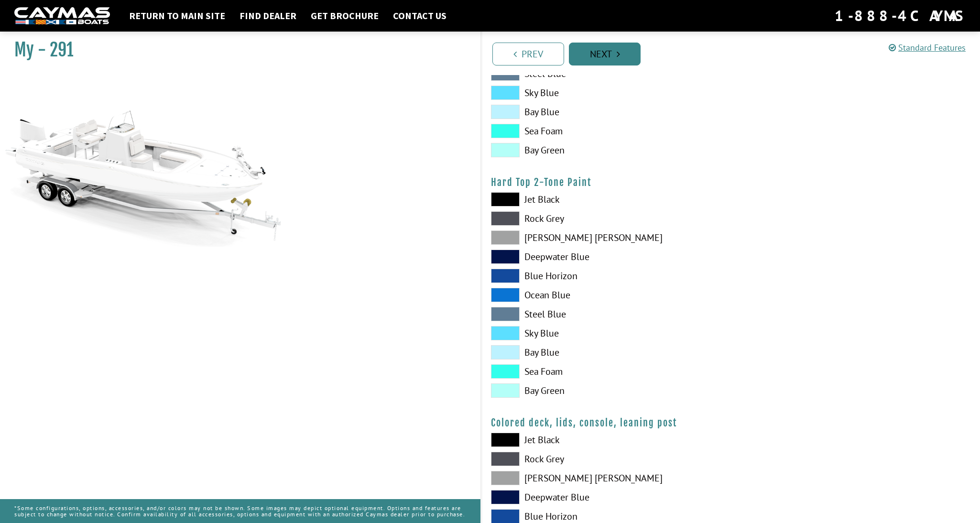 The image size is (980, 523). Describe the element at coordinates (607, 276) in the screenshot. I see `label: Blue Horizon` at that location.